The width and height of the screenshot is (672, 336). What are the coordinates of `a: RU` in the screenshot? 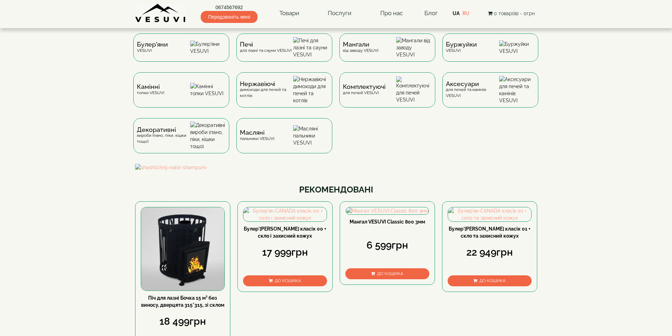 It's located at (466, 13).